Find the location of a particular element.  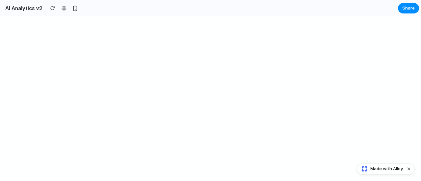

span: Share is located at coordinates (408, 8).